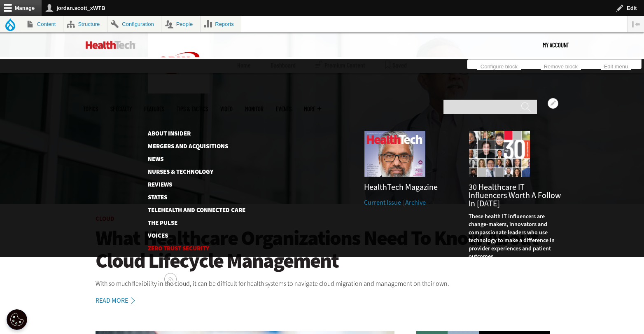 This screenshot has height=334, width=644. I want to click on a: Reports, so click(221, 24).